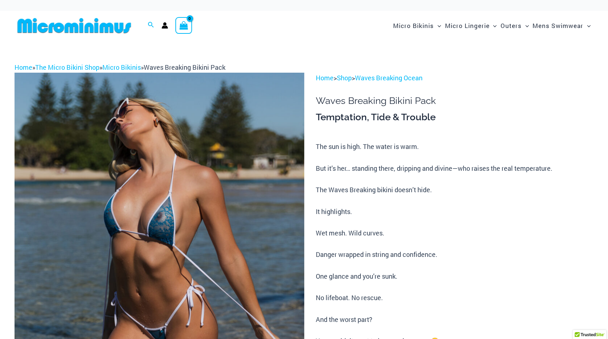  I want to click on h3: Temptation, Tide & Trouble, so click(455, 117).